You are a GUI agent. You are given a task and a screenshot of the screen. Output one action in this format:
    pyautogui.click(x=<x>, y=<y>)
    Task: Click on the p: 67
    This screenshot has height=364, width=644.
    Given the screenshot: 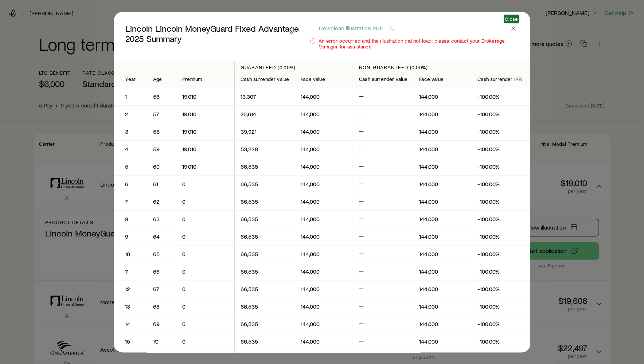 What is the action you would take?
    pyautogui.click(x=162, y=290)
    